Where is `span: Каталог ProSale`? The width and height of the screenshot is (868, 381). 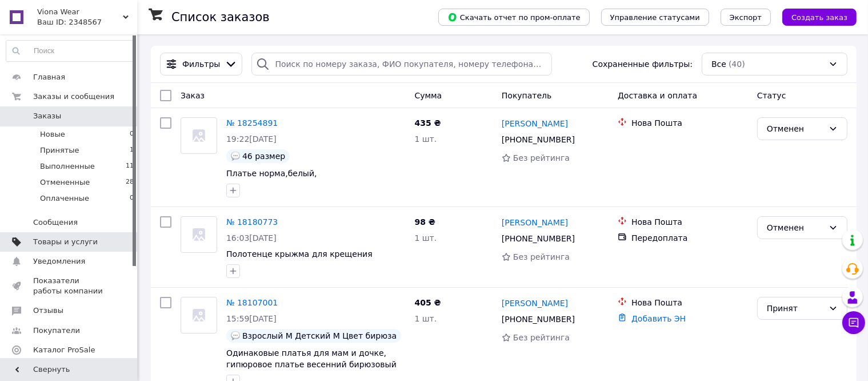
span: Каталог ProSale is located at coordinates (64, 350).